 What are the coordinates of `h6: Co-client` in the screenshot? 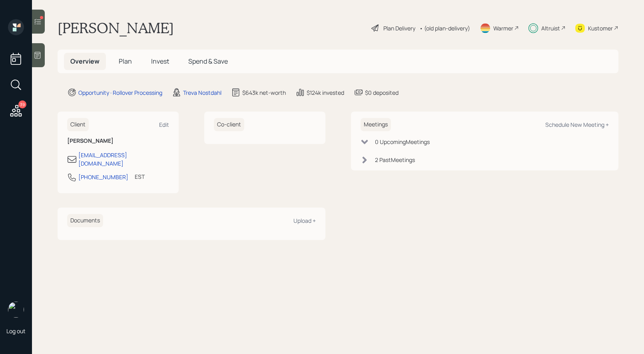 It's located at (229, 124).